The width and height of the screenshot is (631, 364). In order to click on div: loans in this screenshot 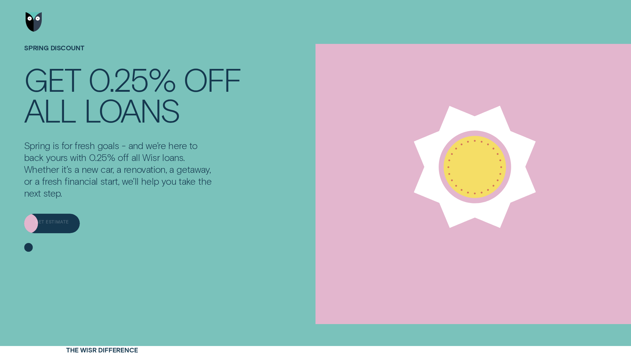, I will do `click(132, 110)`.